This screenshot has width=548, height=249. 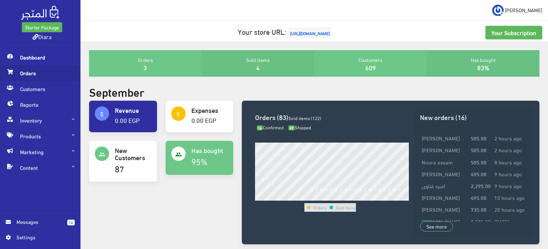 I want to click on td: 8 hours ago, so click(x=509, y=161).